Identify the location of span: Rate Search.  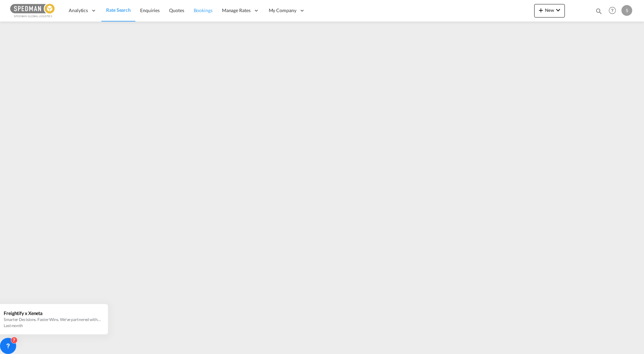
(118, 10).